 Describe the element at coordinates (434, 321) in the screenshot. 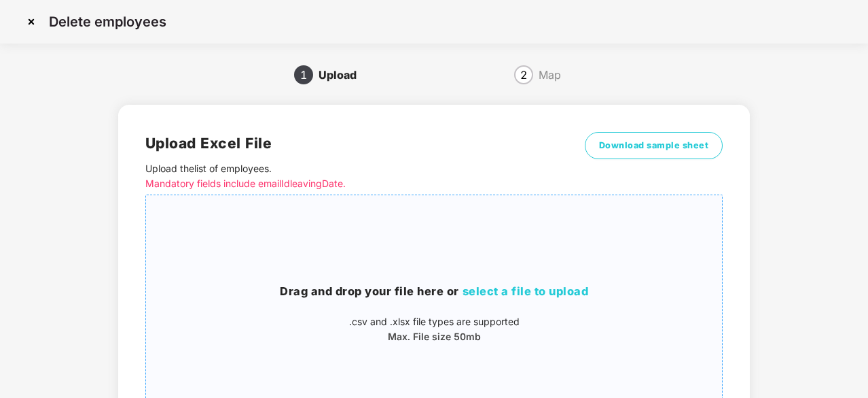

I see `p: .csv and .xlsx file types are supported` at that location.